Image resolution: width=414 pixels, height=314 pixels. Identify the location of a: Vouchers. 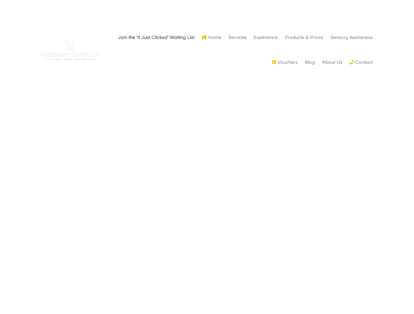
(285, 62).